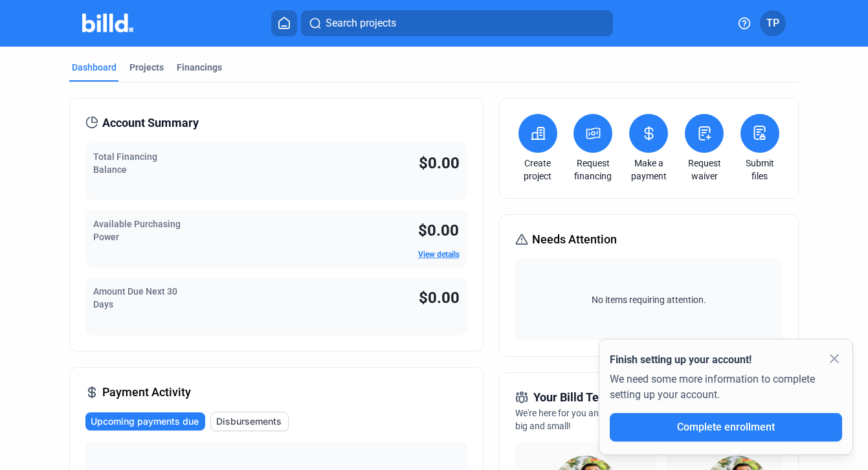 The image size is (868, 470). Describe the element at coordinates (457, 23) in the screenshot. I see `button: Search projects` at that location.